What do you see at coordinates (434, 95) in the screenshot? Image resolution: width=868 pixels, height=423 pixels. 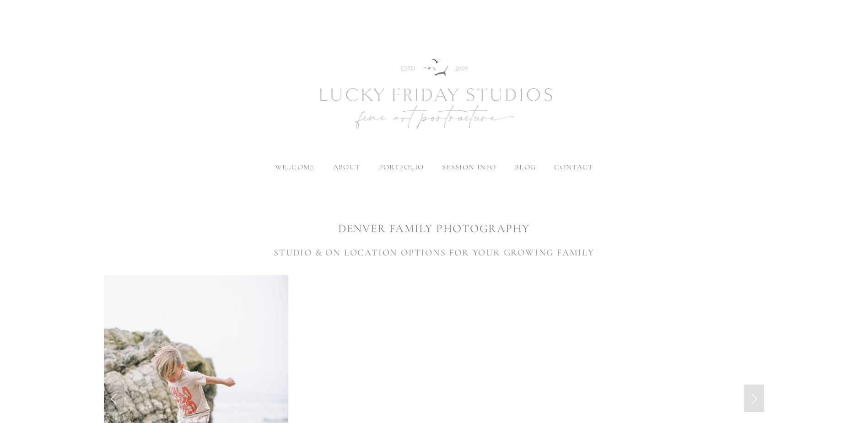 I see `img: Newborn Photography Denver | Lucky Friday Studios` at bounding box center [434, 95].